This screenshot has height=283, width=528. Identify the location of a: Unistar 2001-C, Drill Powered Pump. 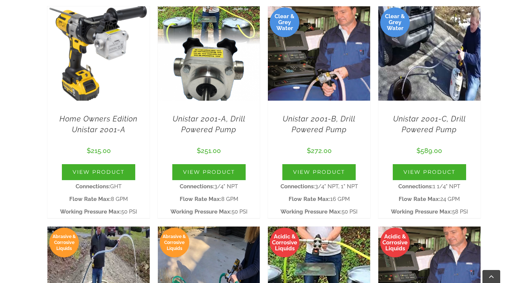
(430, 124).